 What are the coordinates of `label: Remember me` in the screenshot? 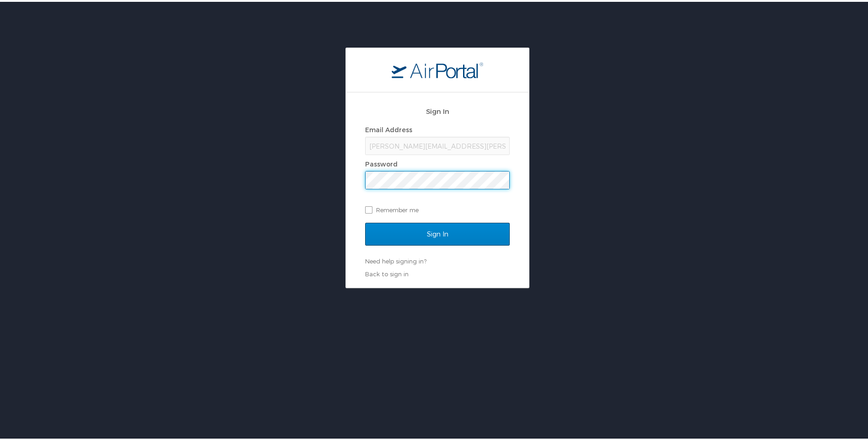 It's located at (437, 208).